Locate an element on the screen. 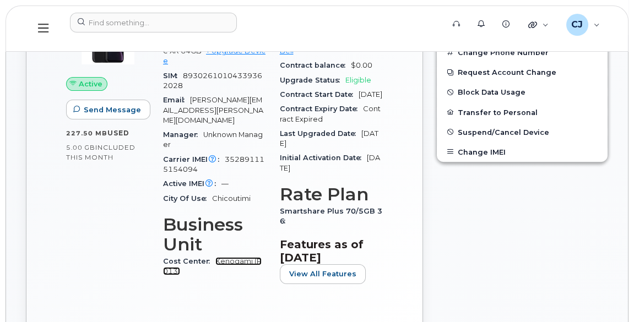  span: used is located at coordinates (118, 133).